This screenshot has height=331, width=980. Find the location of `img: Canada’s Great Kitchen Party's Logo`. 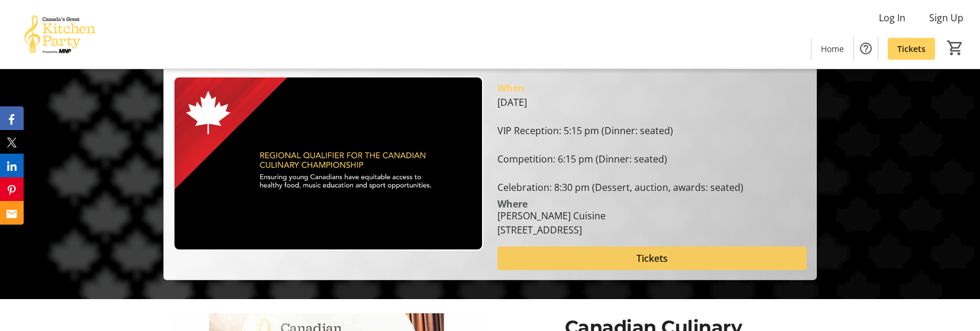

img: Canada’s Great Kitchen Party's Logo is located at coordinates (59, 34).